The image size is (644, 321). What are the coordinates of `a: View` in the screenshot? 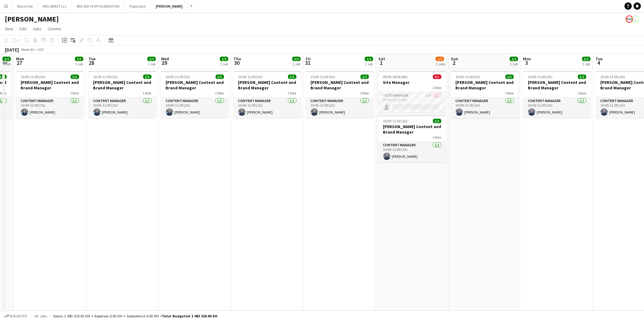 It's located at (9, 29).